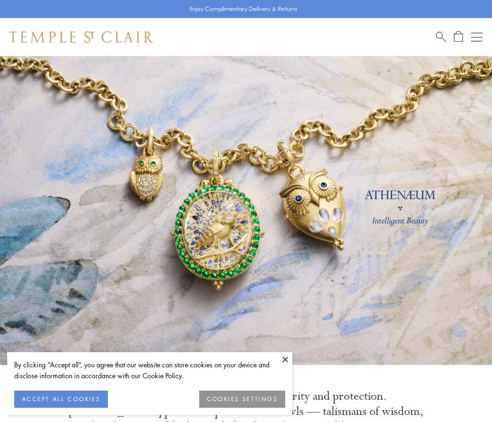  Describe the element at coordinates (477, 37) in the screenshot. I see `button: Open navigation` at that location.